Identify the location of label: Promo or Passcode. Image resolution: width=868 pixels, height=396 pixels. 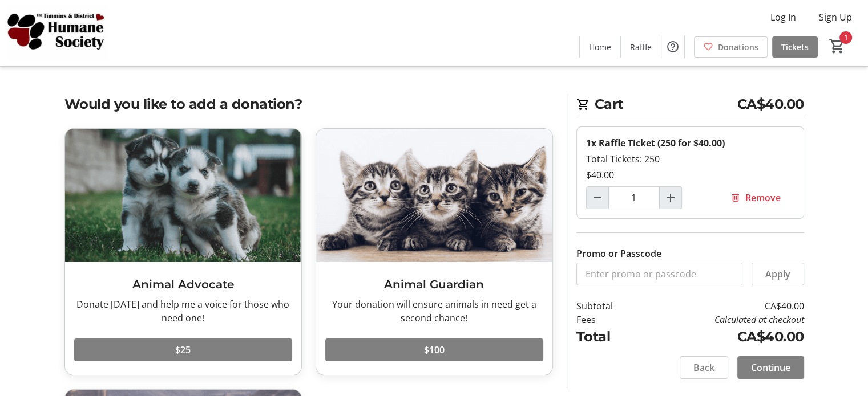
(618, 254).